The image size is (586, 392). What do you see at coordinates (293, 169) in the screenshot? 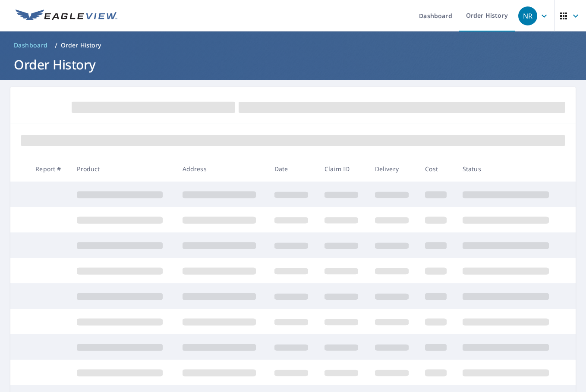
I see `th: Date` at bounding box center [293, 169].